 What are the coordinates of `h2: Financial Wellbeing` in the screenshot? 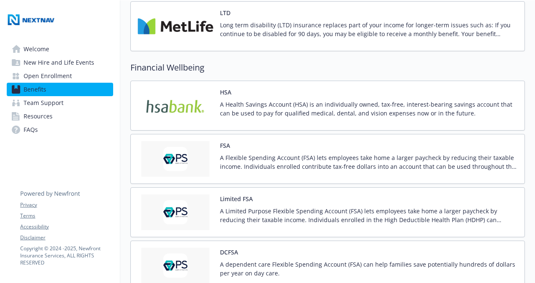 It's located at (327, 68).